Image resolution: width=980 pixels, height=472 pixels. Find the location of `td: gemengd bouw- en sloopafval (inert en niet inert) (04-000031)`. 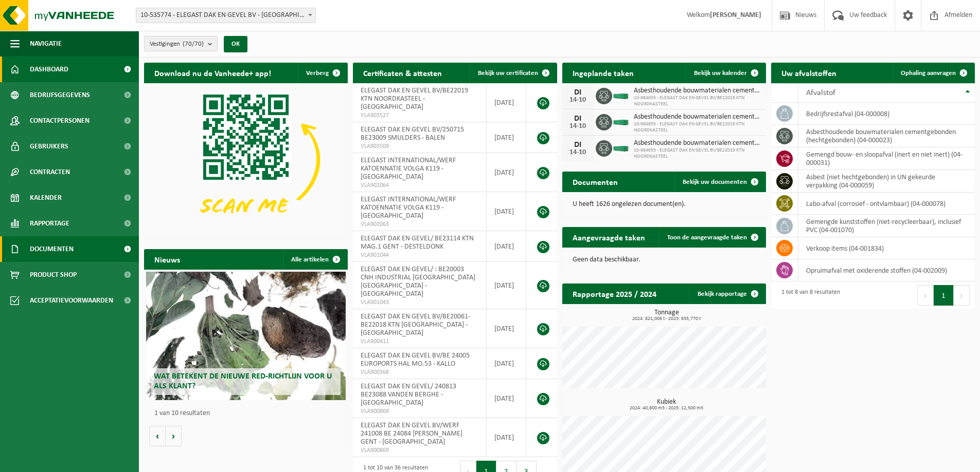

td: gemengd bouw- en sloopafval (inert en niet inert) (04-000031) is located at coordinates (887, 159).